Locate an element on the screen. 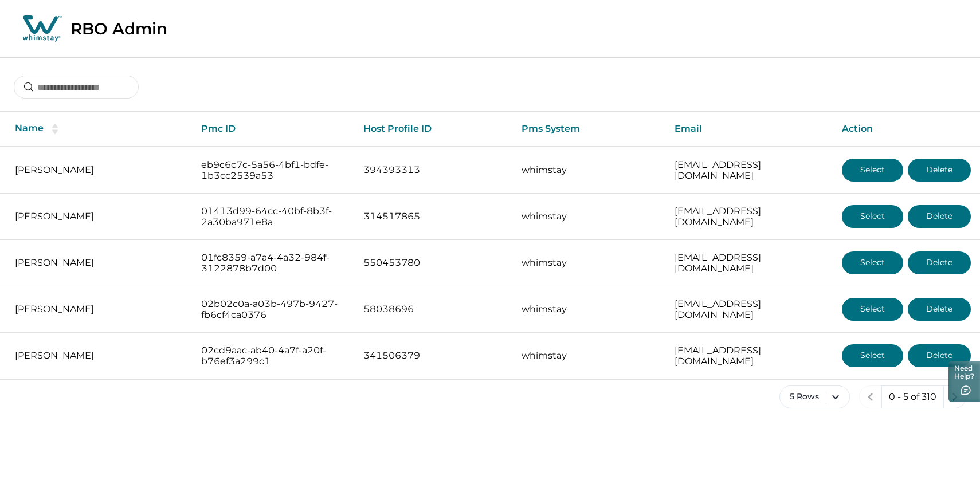 The height and width of the screenshot is (488, 980). p: RBO Admin is located at coordinates (119, 28).